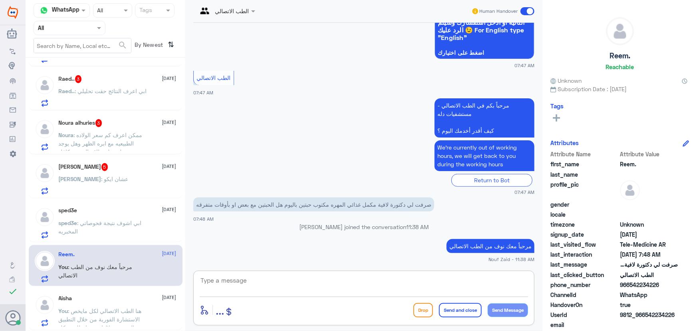  Describe the element at coordinates (564, 143) in the screenshot. I see `h6: Attributes` at that location.